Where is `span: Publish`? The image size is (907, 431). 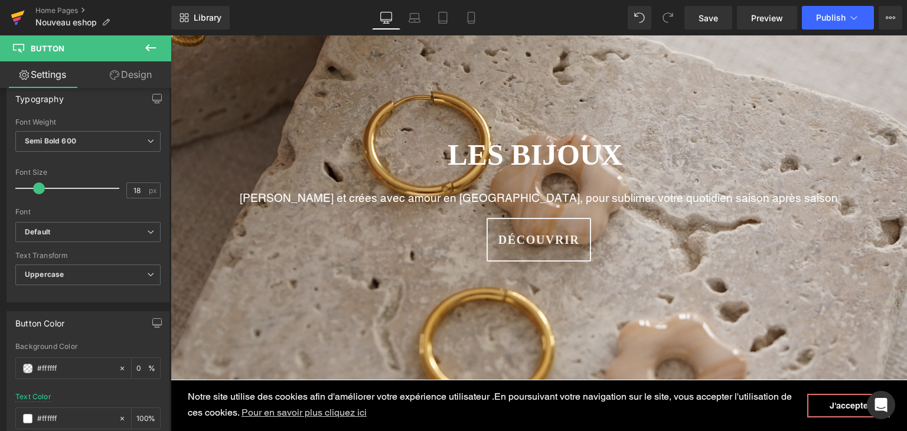
span: Publish is located at coordinates (831, 18).